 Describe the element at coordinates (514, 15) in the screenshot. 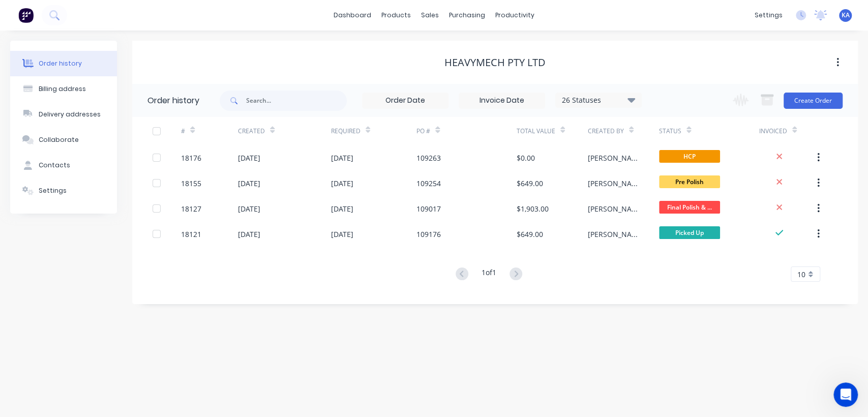

I see `div: productivity` at that location.